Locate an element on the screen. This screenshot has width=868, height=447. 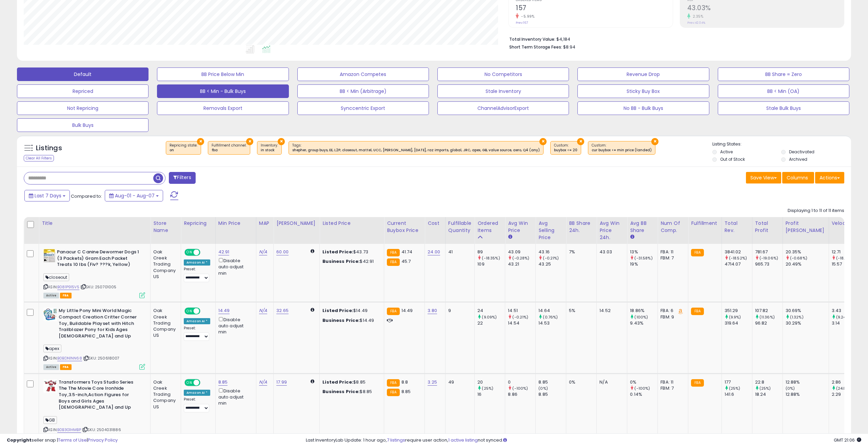
div: 965.73 is located at coordinates (769, 264).